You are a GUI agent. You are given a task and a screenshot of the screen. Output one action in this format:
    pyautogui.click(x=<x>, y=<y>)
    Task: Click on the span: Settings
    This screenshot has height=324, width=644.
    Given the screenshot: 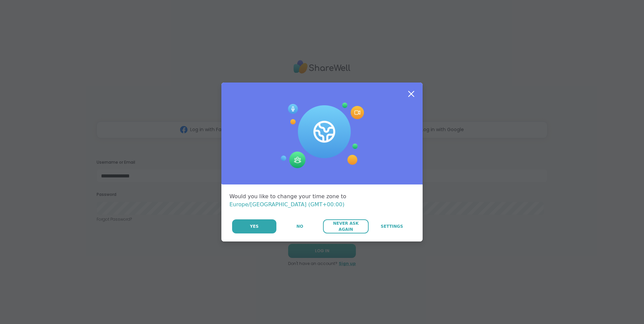 What is the action you would take?
    pyautogui.click(x=392, y=226)
    